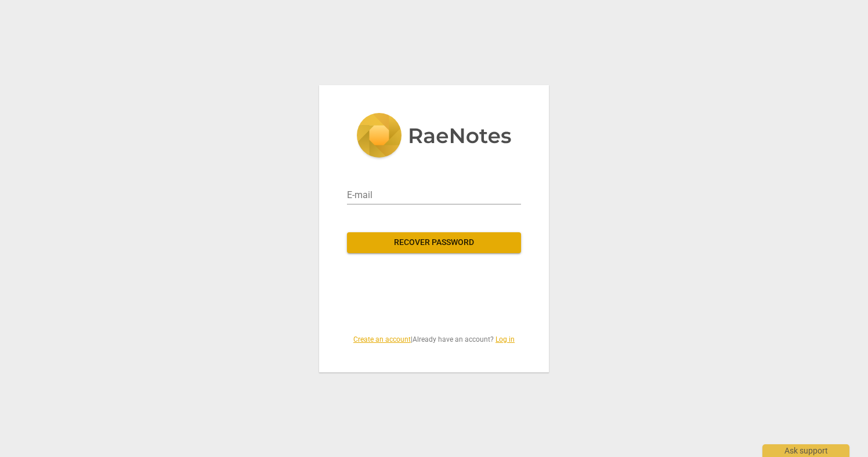 The height and width of the screenshot is (457, 868). I want to click on button: Recover password, so click(434, 243).